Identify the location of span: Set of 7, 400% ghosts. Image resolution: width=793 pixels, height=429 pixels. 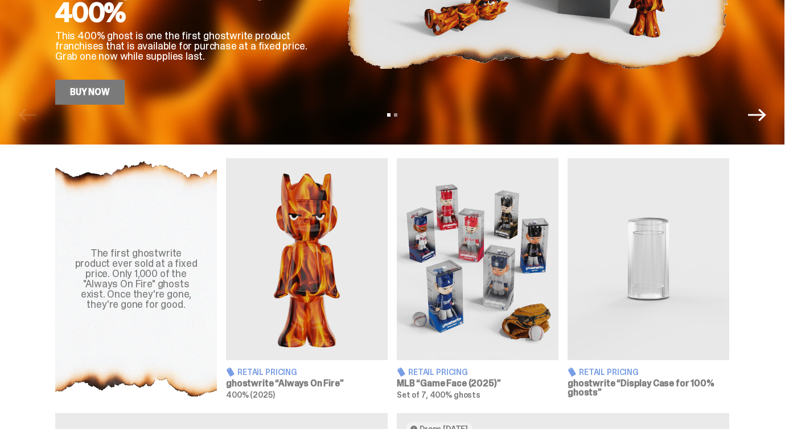
(438, 395).